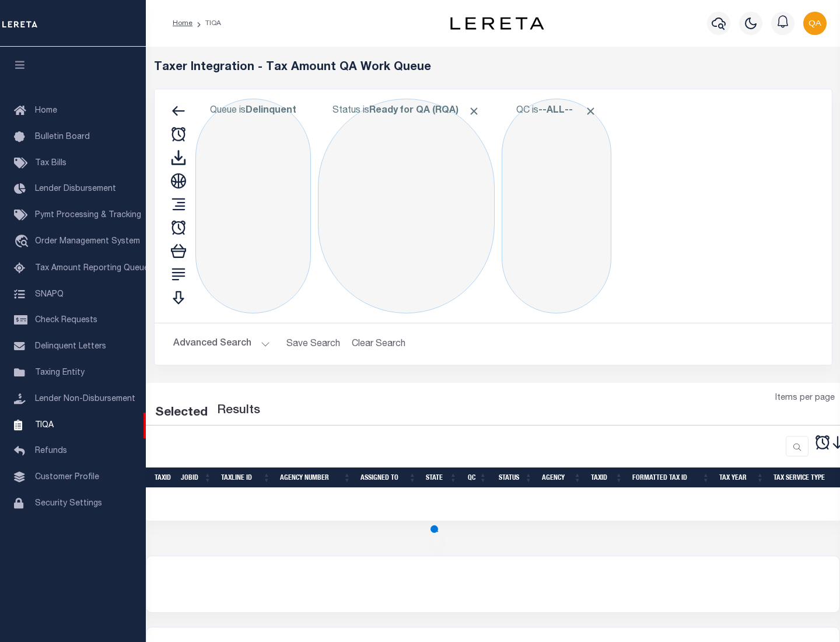 Image resolution: width=840 pixels, height=642 pixels. Describe the element at coordinates (75, 189) in the screenshot. I see `span: Lender Disbursement` at that location.